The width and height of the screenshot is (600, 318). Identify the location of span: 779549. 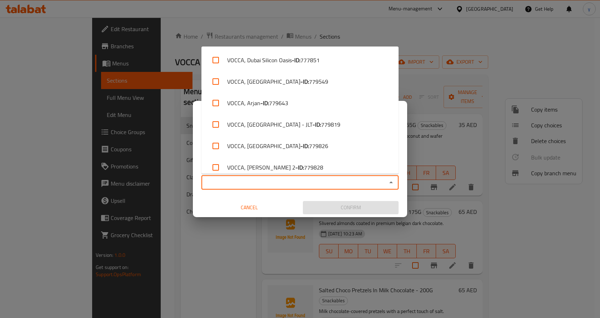
(319, 81).